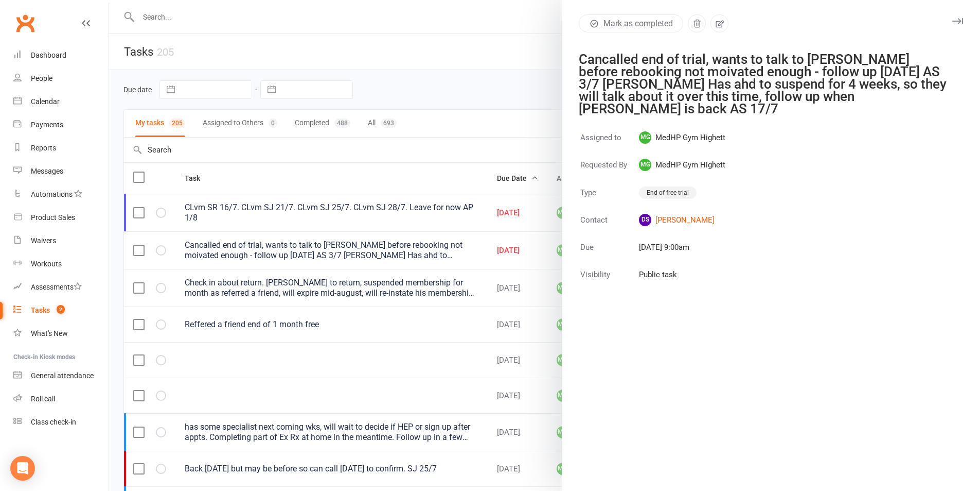 The image size is (980, 491). What do you see at coordinates (60, 55) in the screenshot?
I see `a: Dashboard` at bounding box center [60, 55].